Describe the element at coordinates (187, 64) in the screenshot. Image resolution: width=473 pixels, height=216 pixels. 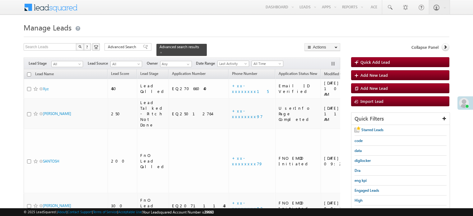
I see `a: Show All Items` at that location.